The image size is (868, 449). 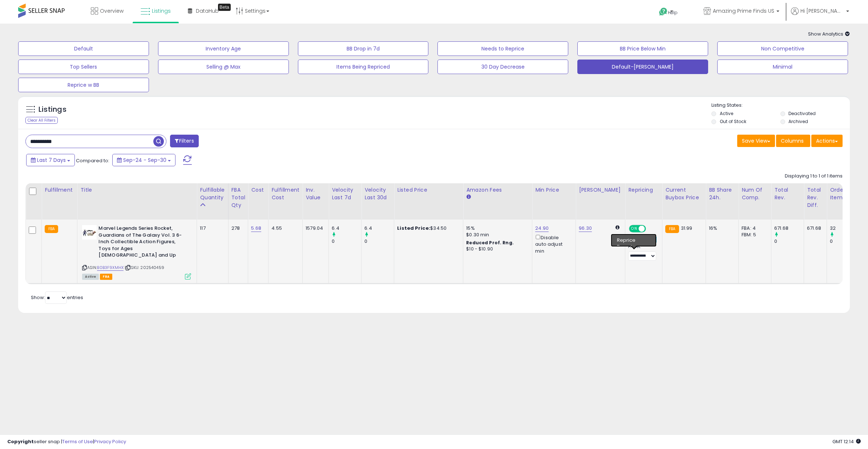 I want to click on button: Default, so click(x=84, y=48).